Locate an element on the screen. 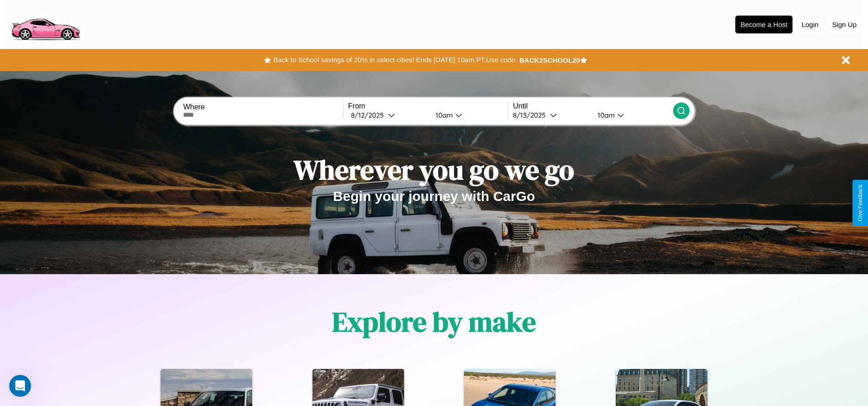  b: BACK2SCHOOL20 is located at coordinates (550, 60).